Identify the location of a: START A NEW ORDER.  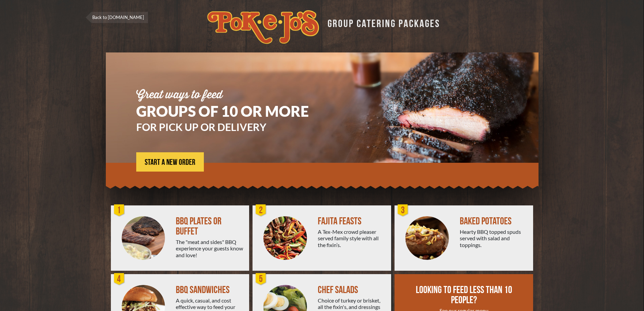
(170, 162).